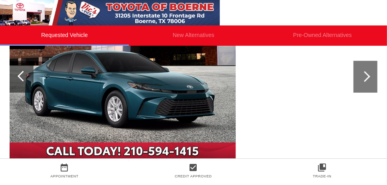  What do you see at coordinates (193, 168) in the screenshot?
I see `i: check_box` at bounding box center [193, 168].